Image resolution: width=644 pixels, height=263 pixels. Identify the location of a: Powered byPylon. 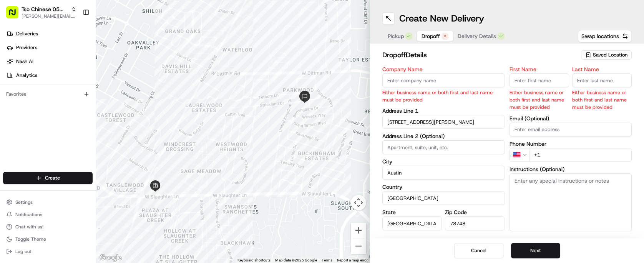
(73, 133).